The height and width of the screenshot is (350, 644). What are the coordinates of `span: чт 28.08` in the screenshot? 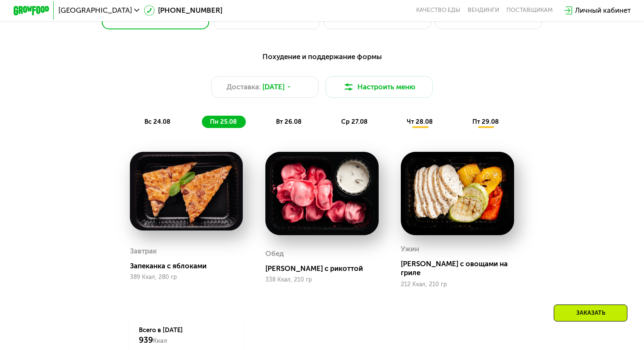 It's located at (419, 122).